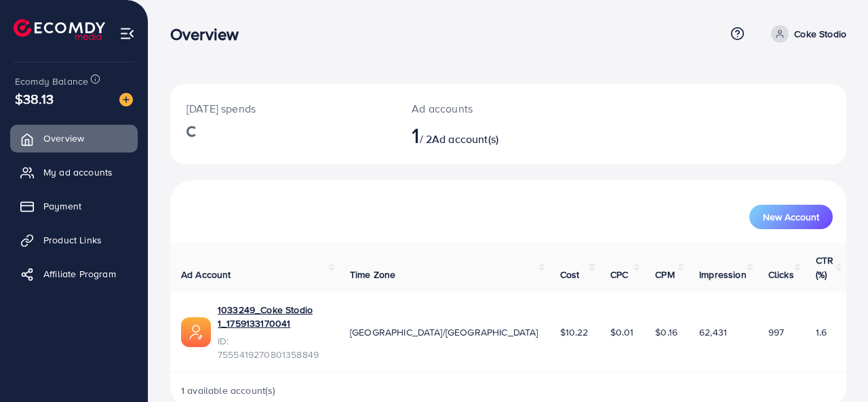 Image resolution: width=868 pixels, height=402 pixels. What do you see at coordinates (73, 240) in the screenshot?
I see `span: Product Links` at bounding box center [73, 240].